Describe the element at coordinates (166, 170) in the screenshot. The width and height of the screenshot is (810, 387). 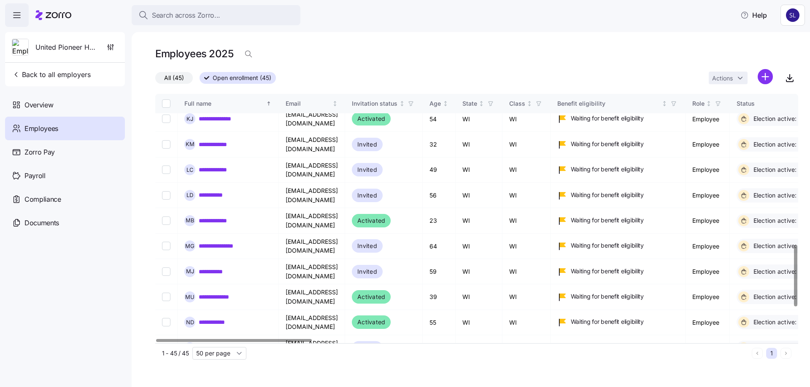
I see `input: Select record 26` at that location.